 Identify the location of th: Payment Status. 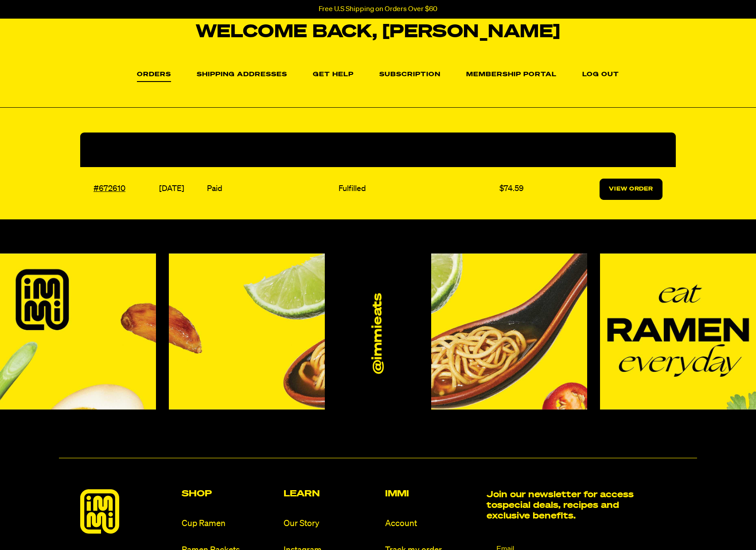
(271, 150).